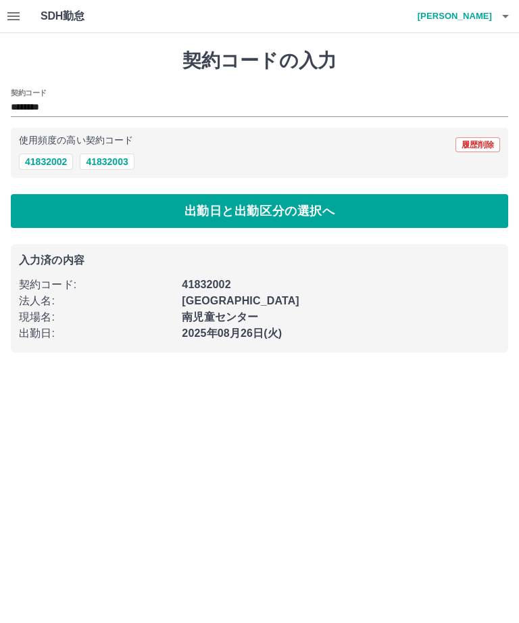 Image resolution: width=519 pixels, height=623 pixels. Describe the element at coordinates (96, 301) in the screenshot. I see `p: 法人名 :` at that location.